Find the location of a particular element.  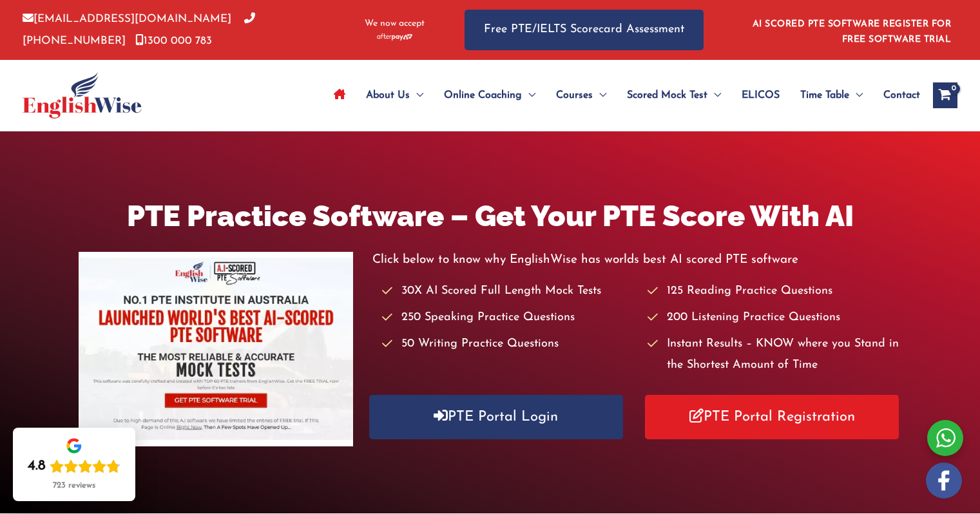

a: Scored Mock TestMenu Toggle is located at coordinates (674, 95).